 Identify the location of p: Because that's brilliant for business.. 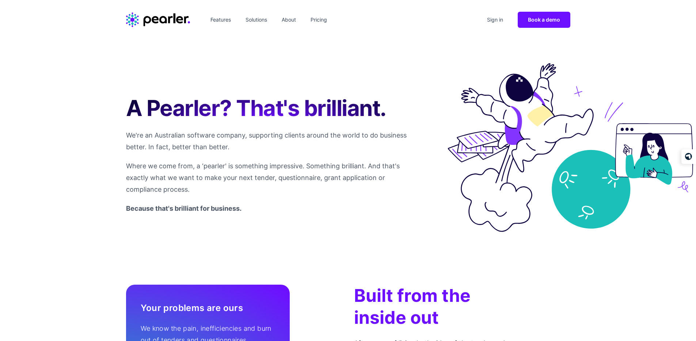
(267, 208).